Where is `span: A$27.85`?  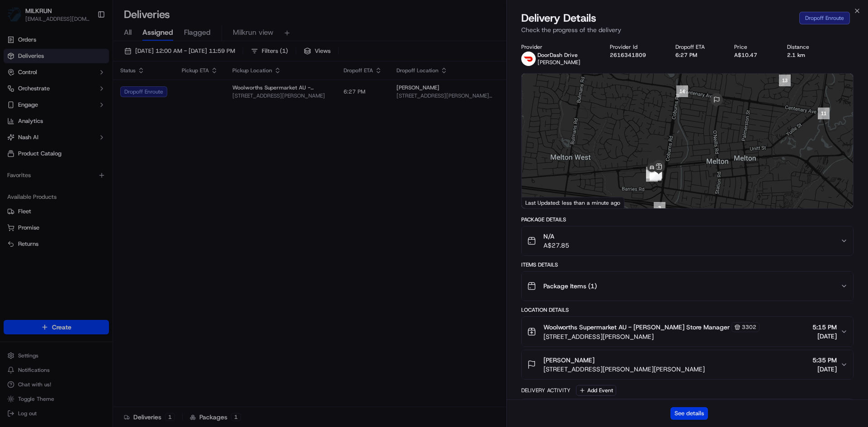
span: A$27.85 is located at coordinates (556, 245).